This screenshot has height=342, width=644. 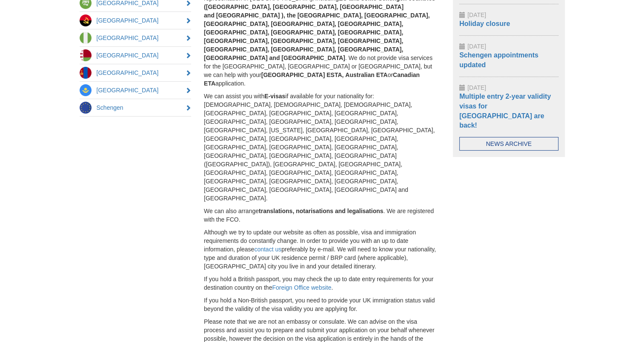 I want to click on strong: translations, notarisations and legalisations, so click(x=321, y=211).